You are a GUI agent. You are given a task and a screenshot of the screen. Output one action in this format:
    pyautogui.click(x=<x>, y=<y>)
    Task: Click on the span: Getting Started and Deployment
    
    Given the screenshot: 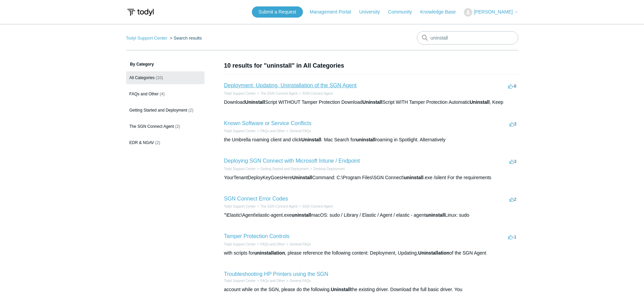 What is the action you would take?
    pyautogui.click(x=158, y=110)
    